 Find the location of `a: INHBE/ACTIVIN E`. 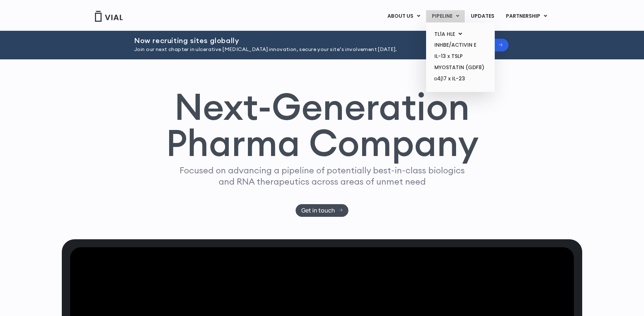

a: INHBE/ACTIVIN E is located at coordinates (460, 45).